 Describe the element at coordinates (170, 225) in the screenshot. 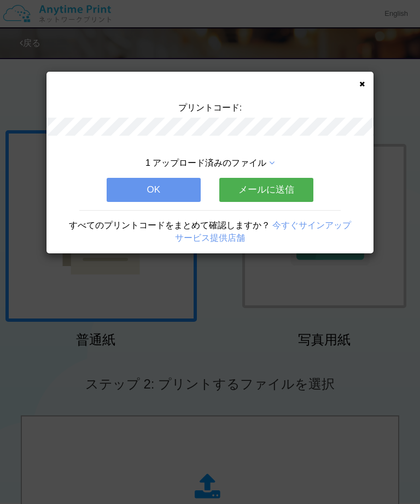

I see `span: すべてのプリントコードをまとめて確認しますか？` at that location.